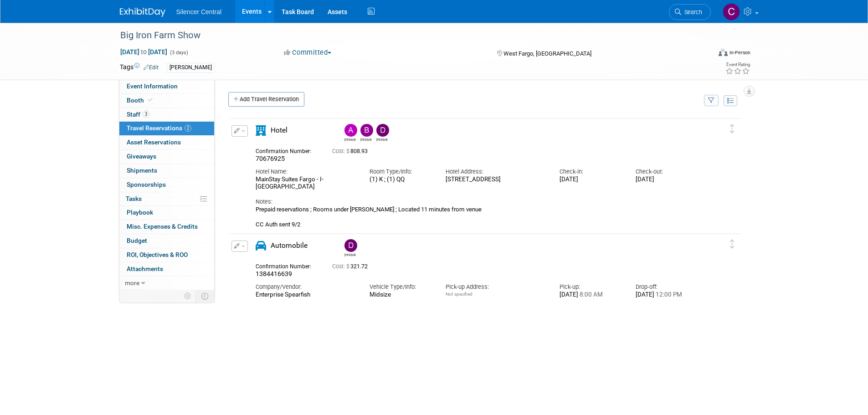 The image size is (868, 415). What do you see at coordinates (179, 52) in the screenshot?
I see `span: (3 days)` at bounding box center [179, 52].